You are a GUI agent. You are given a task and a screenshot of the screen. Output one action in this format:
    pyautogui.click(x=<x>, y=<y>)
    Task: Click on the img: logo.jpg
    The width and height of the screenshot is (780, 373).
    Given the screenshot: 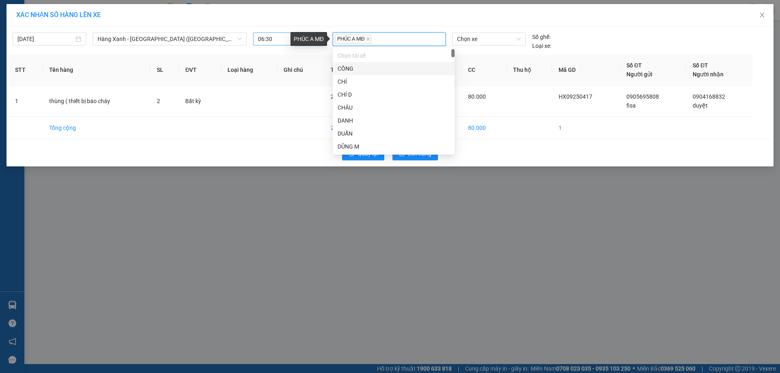 What is the action you would take?
    pyautogui.click(x=18, y=18)
    